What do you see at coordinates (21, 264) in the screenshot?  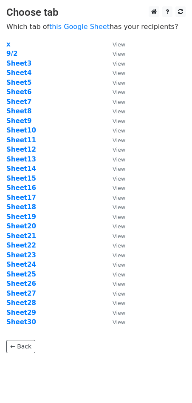 I see `strong: Sheet24` at bounding box center [21, 264].